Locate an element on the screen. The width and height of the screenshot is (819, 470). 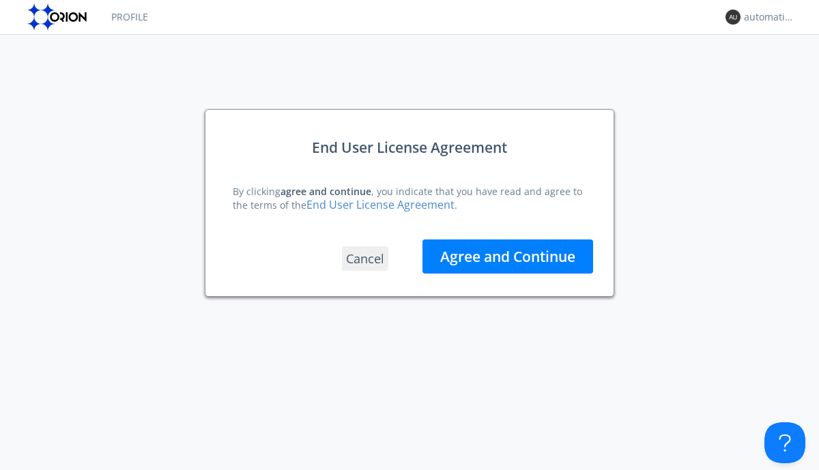
button: Agree and Continue is located at coordinates (508, 257).